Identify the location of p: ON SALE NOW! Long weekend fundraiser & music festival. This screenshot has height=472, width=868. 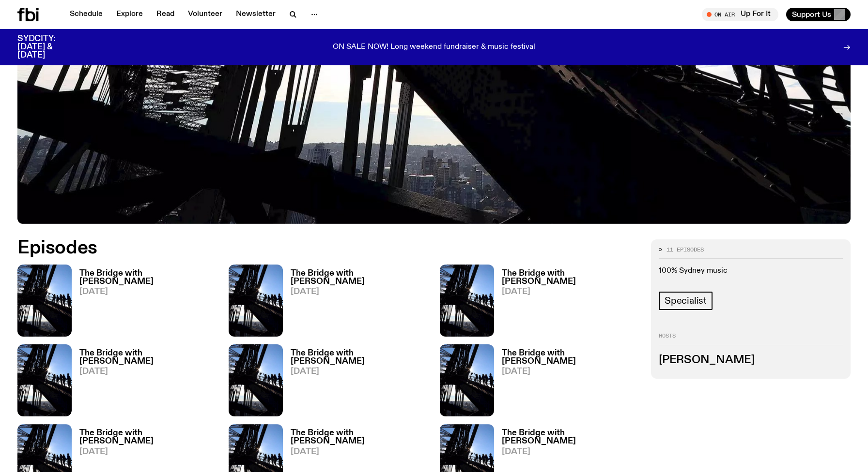
(434, 47).